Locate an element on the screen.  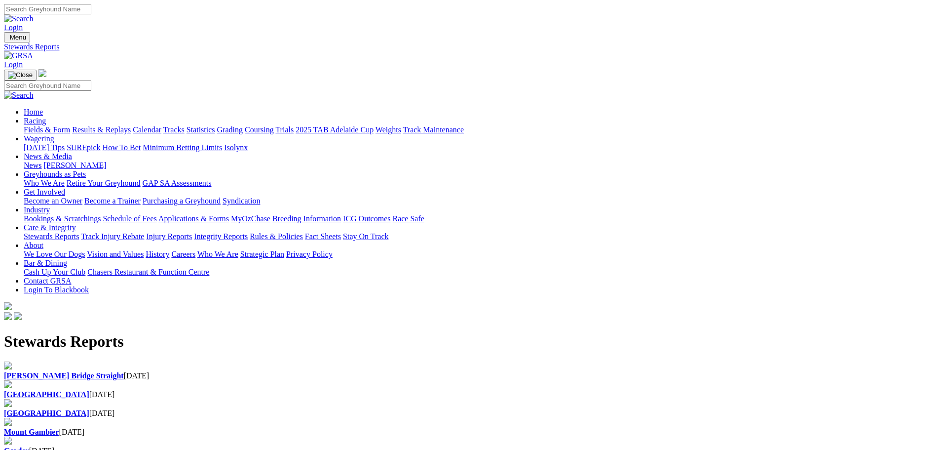
a: ICG Outcomes is located at coordinates (367, 218).